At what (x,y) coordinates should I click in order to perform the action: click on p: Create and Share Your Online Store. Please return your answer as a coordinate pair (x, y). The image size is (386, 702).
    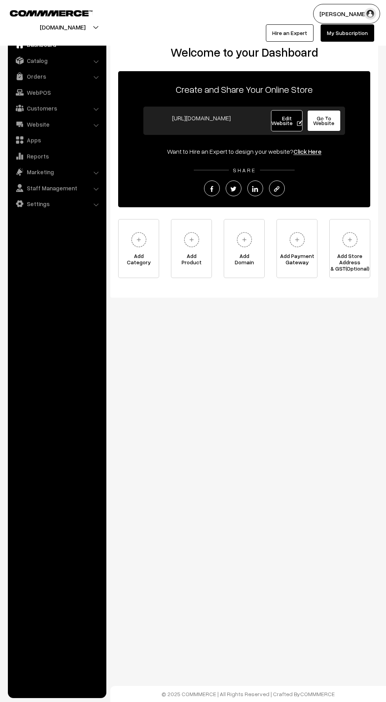
    Looking at the image, I should click on (244, 89).